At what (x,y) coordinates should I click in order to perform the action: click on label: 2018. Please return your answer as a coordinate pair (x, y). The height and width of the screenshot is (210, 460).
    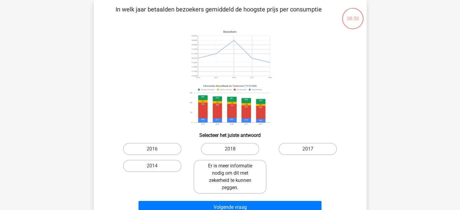
    Looking at the image, I should click on (230, 149).